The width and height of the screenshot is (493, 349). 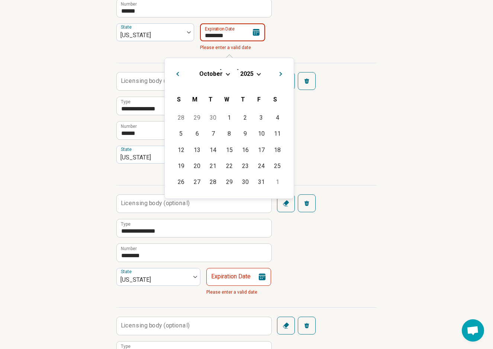 What do you see at coordinates (211, 74) in the screenshot?
I see `span: October` at bounding box center [211, 74].